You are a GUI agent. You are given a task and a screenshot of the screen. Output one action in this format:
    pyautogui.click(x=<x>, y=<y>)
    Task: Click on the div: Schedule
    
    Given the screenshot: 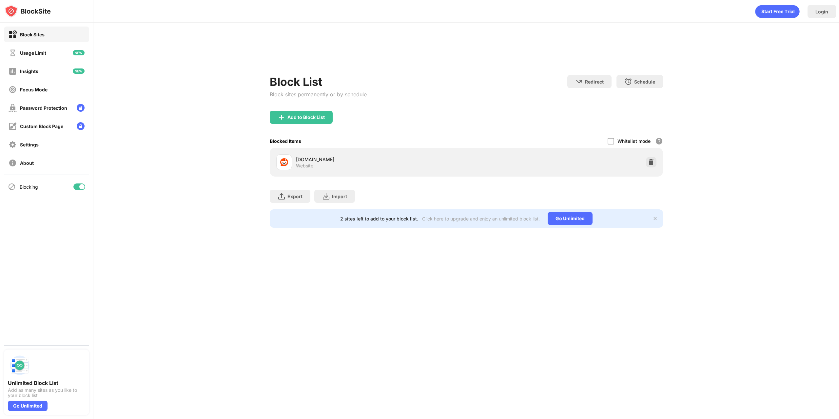 What is the action you would take?
    pyautogui.click(x=645, y=82)
    